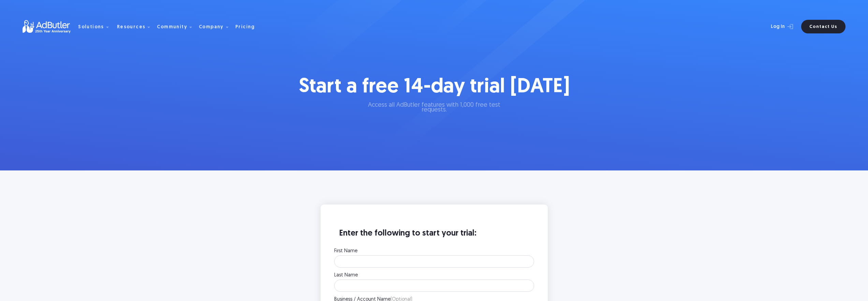  Describe the element at coordinates (434, 237) in the screenshot. I see `h3: Enter the following to start your trial:` at that location.